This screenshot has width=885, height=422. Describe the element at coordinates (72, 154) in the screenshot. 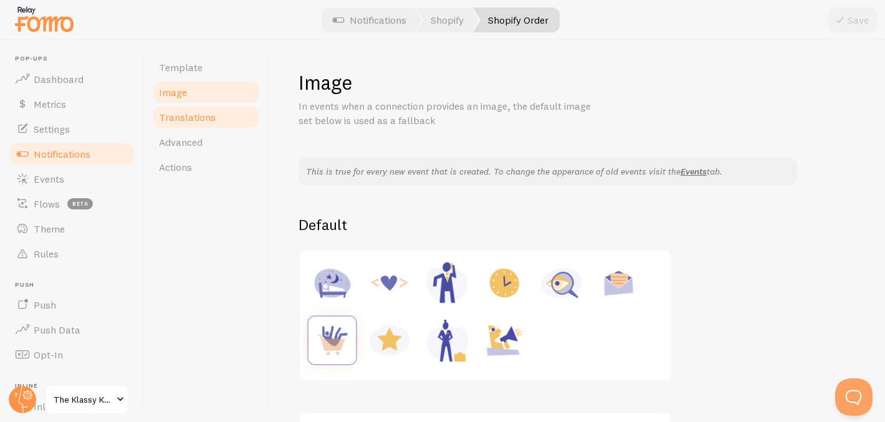

I see `a: Notifications` at that location.